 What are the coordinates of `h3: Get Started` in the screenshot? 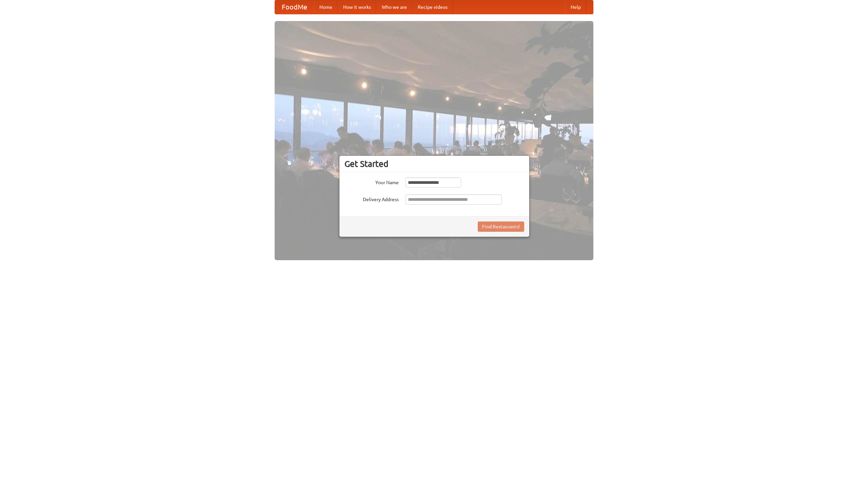 It's located at (435, 164).